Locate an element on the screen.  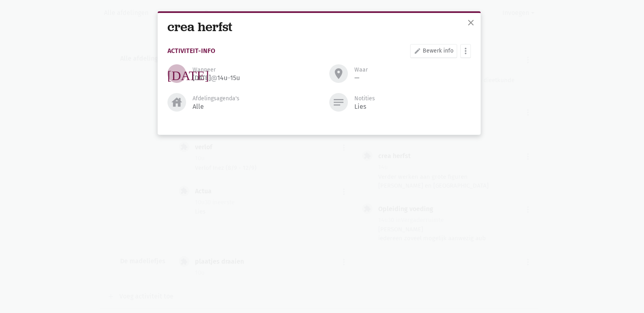
a: Bewerk info is located at coordinates (434, 51).